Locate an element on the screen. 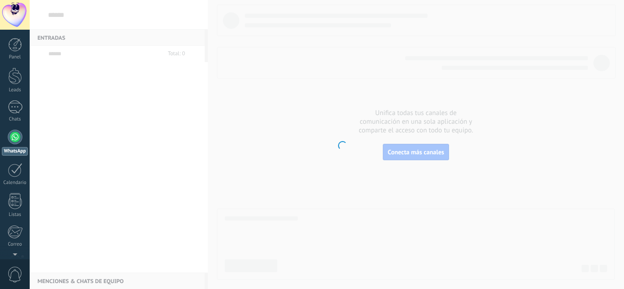 Image resolution: width=624 pixels, height=289 pixels. div: WhatsApp is located at coordinates (15, 151).